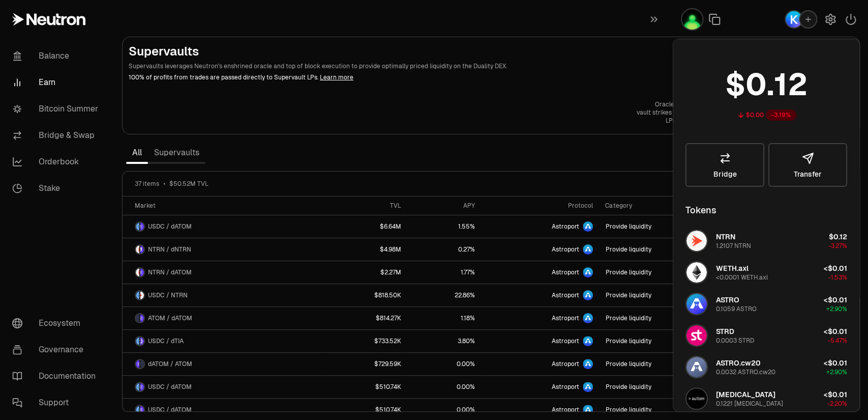  Describe the element at coordinates (444, 206) in the screenshot. I see `div: APY` at that location.